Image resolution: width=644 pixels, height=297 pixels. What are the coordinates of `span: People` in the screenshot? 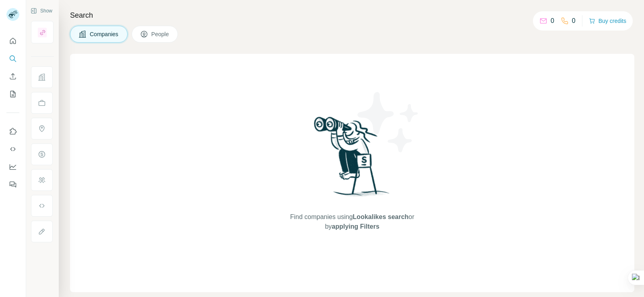 It's located at (161, 34).